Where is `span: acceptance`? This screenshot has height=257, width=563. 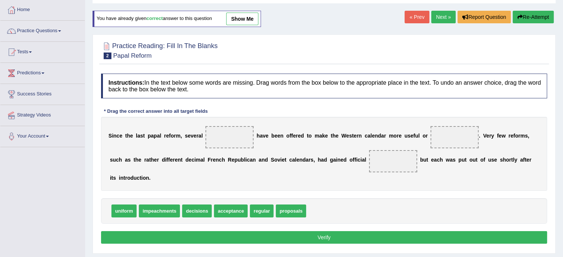 span: acceptance is located at coordinates (231, 211).